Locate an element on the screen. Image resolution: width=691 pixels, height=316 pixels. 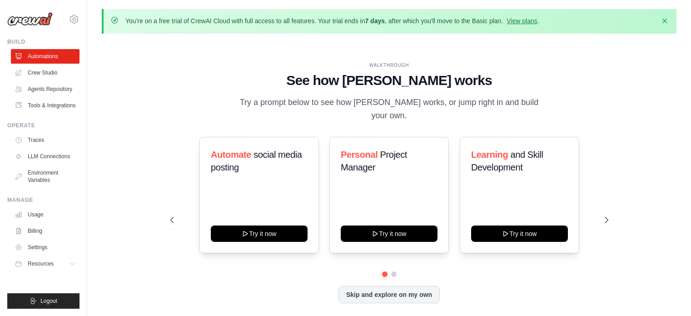
a: View plans is located at coordinates (522, 21).